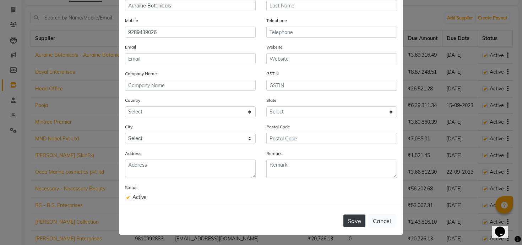 The image size is (522, 245). What do you see at coordinates (331, 85) in the screenshot?
I see `input: GSTIN` at bounding box center [331, 85].